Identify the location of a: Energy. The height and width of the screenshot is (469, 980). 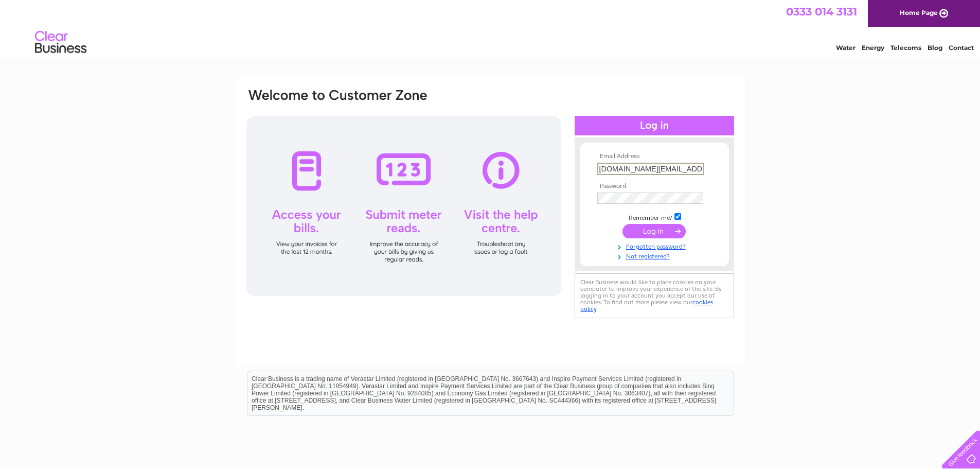
(873, 48).